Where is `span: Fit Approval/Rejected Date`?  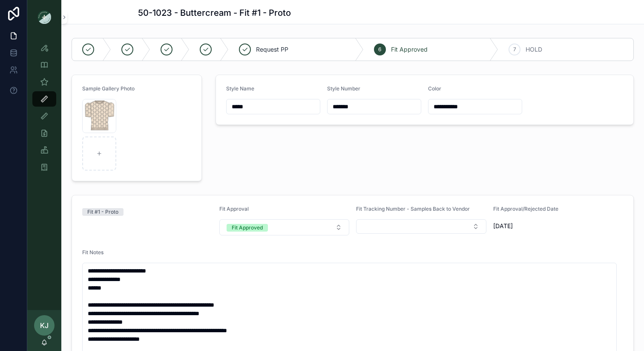
span: Fit Approval/Rejected Date is located at coordinates (526, 209).